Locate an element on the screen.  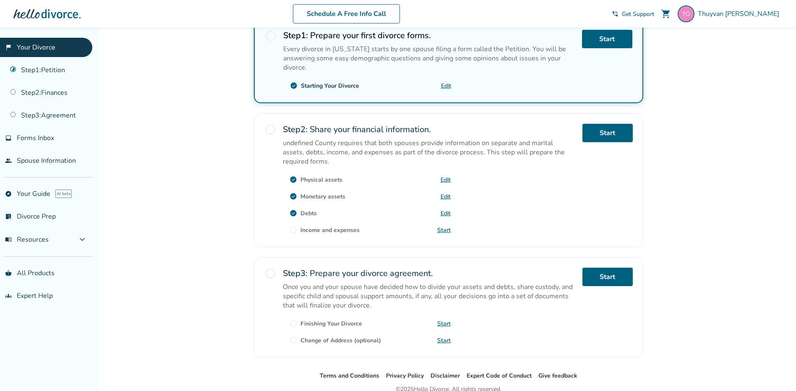
span: shopping_cart is located at coordinates (666, 14).